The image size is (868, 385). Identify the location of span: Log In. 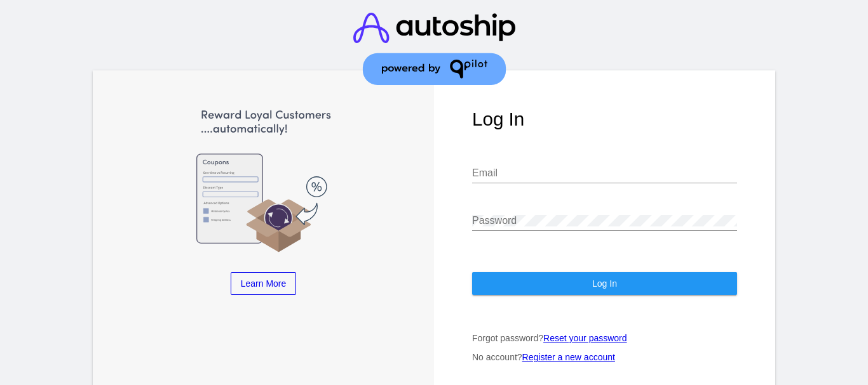
(604, 284).